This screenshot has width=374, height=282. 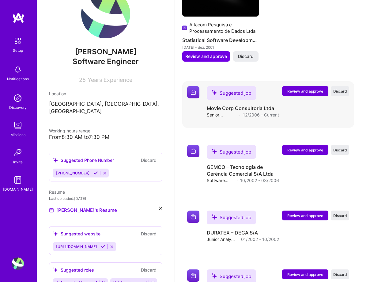 What do you see at coordinates (243, 170) in the screenshot?
I see `h4: GEMCO – Tecnologia de Gerência Comercial S/A Ltda` at bounding box center [243, 170].